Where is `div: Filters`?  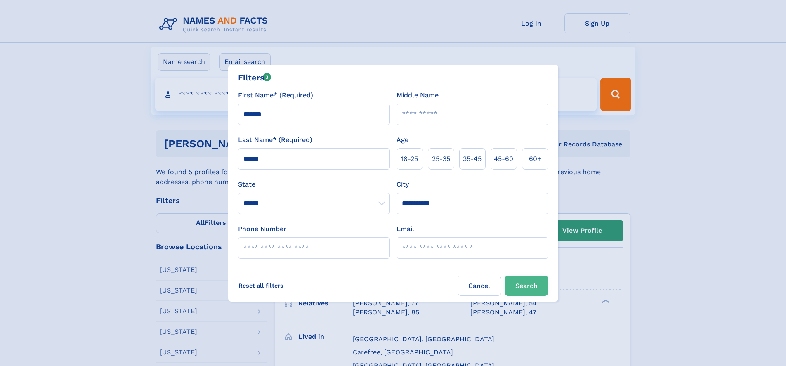
div: Filters is located at coordinates (254, 78).